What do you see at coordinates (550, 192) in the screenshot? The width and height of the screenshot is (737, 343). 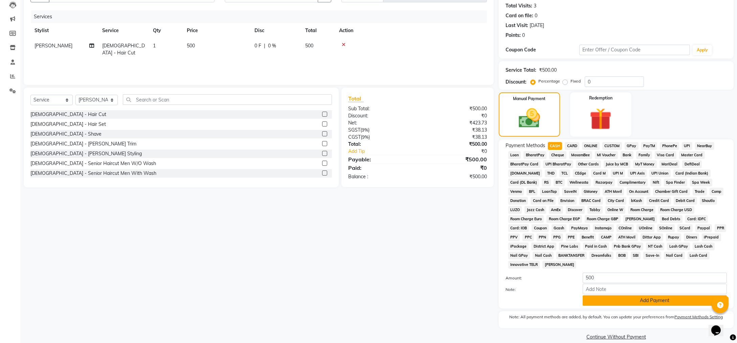 I see `span: LoanTap` at bounding box center [550, 192].